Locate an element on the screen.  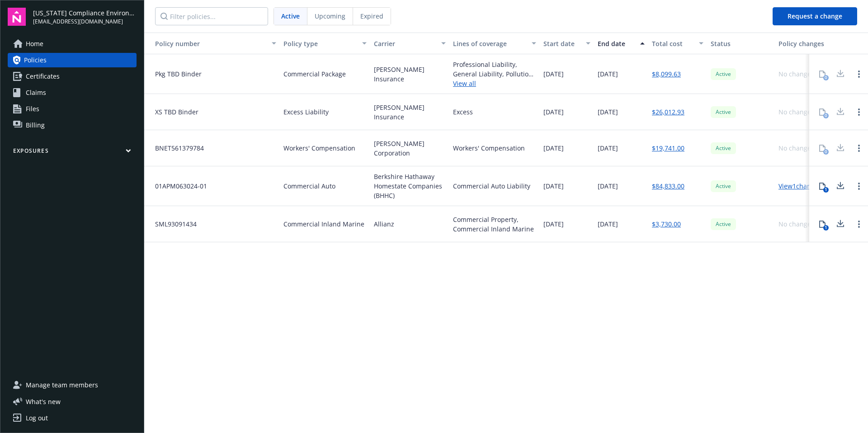
a: Files is located at coordinates (72, 109).